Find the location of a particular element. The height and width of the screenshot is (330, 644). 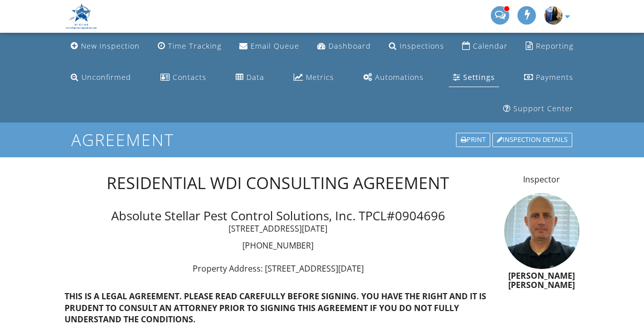

img: Blue Star Real Estate Inspection Services is located at coordinates (81, 17).